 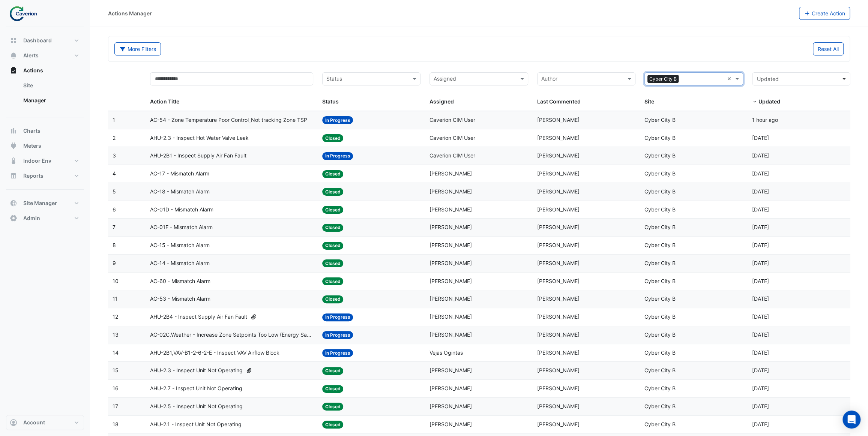 What do you see at coordinates (45, 94) in the screenshot?
I see `div: Actions` at bounding box center [45, 94].